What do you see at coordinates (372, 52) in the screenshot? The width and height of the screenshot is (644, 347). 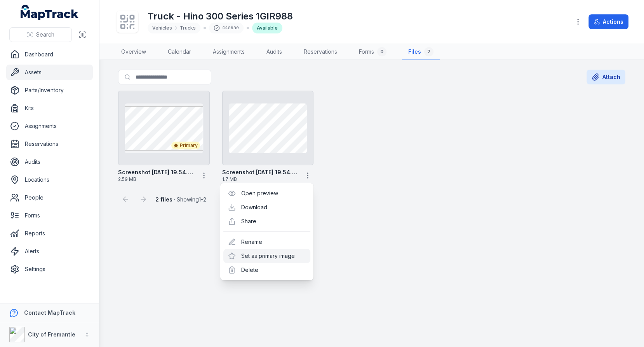 I see `a: Forms0` at bounding box center [372, 52].